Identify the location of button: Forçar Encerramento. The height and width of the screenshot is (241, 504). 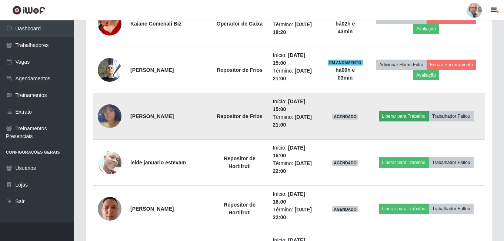
(451, 65).